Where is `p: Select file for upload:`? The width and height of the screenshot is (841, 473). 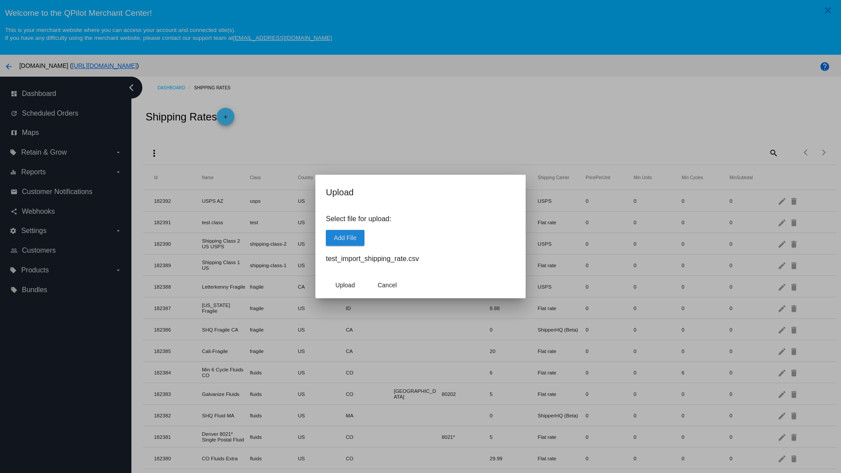 p: Select file for upload: is located at coordinates (421, 219).